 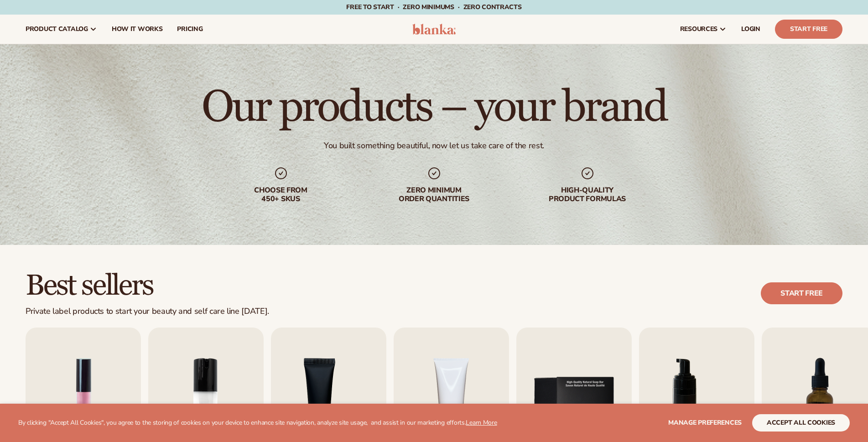 I want to click on span: pricing, so click(x=190, y=29).